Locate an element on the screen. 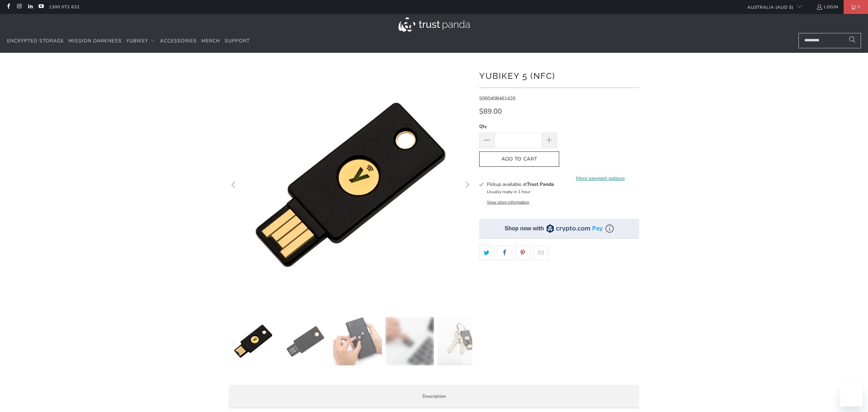 Image resolution: width=868 pixels, height=412 pixels. a: Accessories is located at coordinates (179, 41).